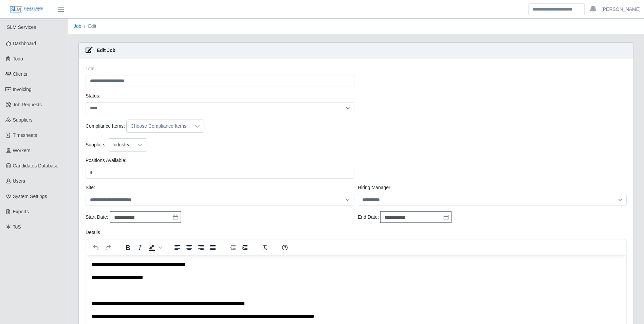 This screenshot has width=644, height=324. I want to click on span: Suppliers, so click(23, 120).